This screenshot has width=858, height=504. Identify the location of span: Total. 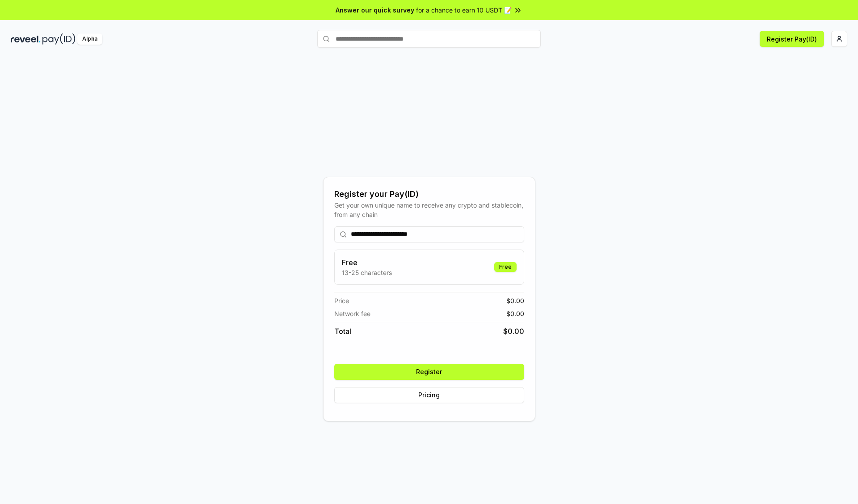
(343, 332).